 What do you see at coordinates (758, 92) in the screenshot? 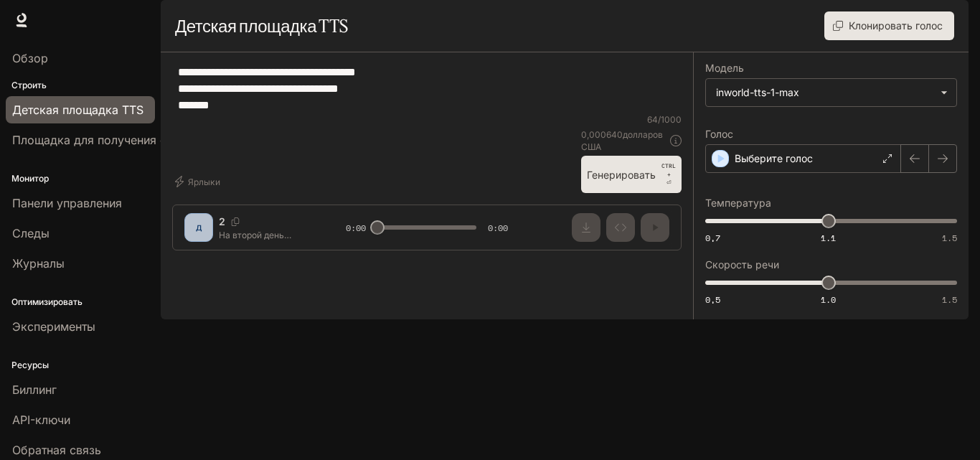
I see `font: inworld-tts-1-max` at bounding box center [758, 92].